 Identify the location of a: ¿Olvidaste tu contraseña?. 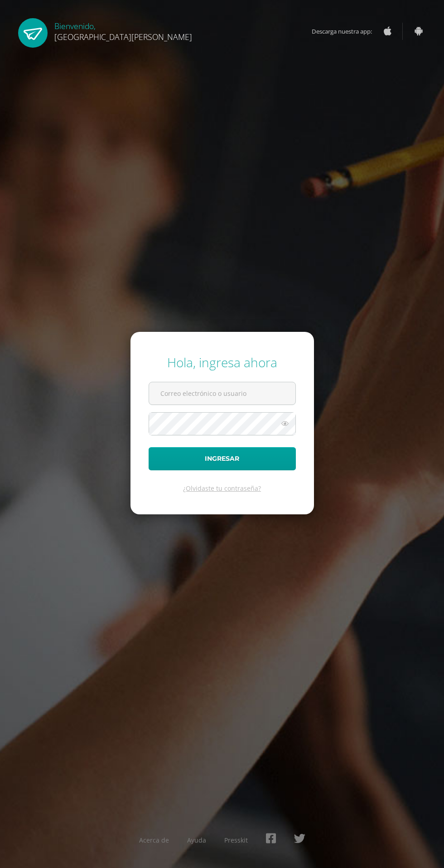
(222, 488).